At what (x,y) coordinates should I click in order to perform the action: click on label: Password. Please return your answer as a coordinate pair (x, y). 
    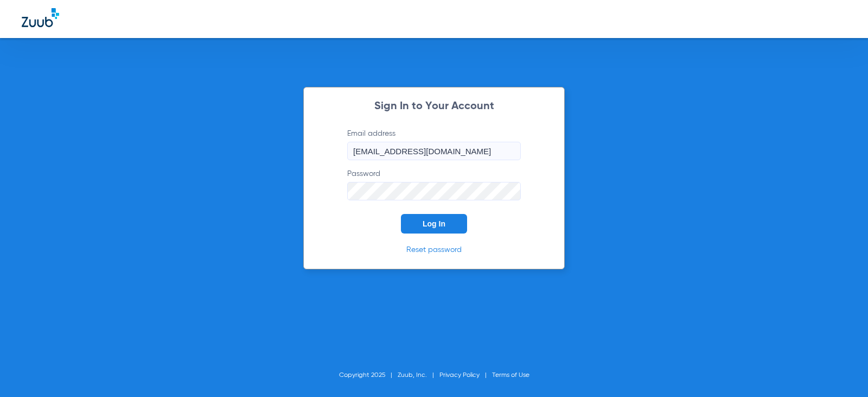
    Looking at the image, I should click on (434, 184).